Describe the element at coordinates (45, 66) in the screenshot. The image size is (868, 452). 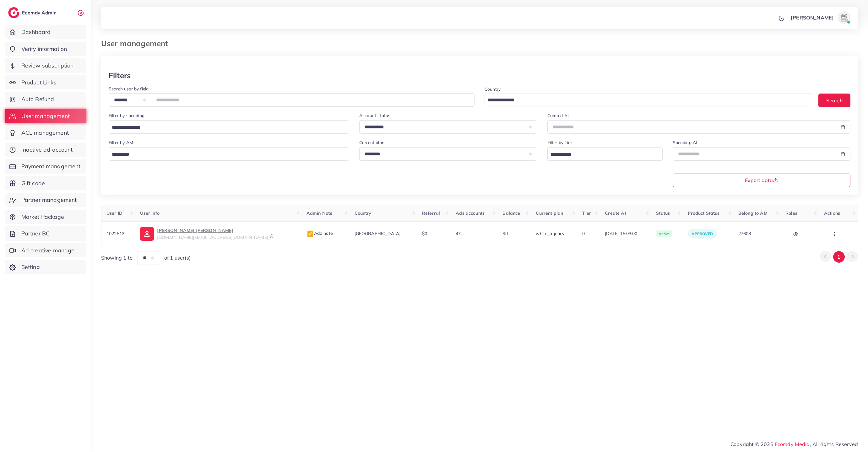
I see `a: Review subscription` at that location.